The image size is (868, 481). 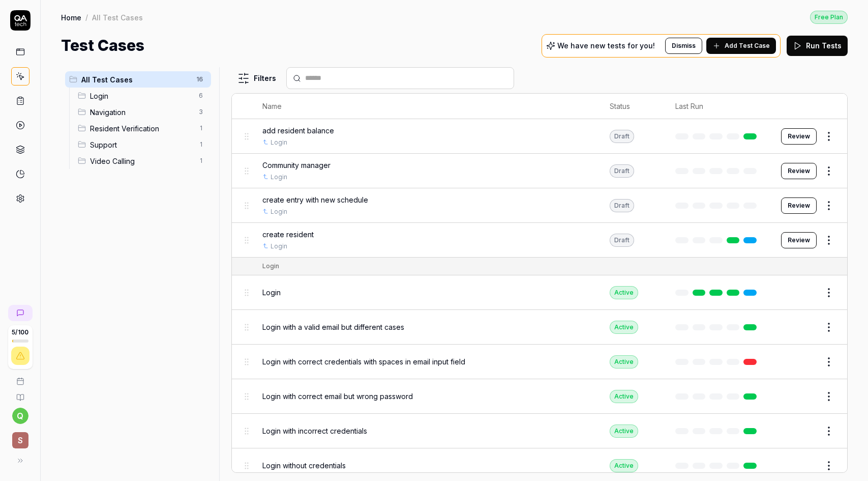 I want to click on tr: Community managerLoginDraftReview, so click(x=540, y=171).